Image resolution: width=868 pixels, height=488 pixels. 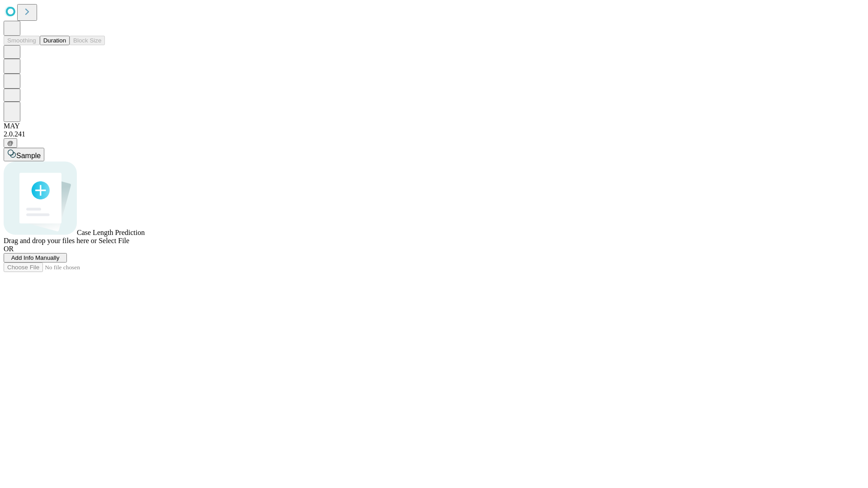 I want to click on span: Drag and drop your files here or, so click(x=50, y=241).